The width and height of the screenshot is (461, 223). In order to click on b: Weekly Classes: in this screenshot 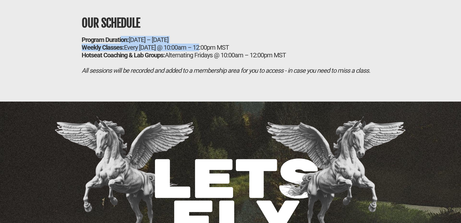, I will do `click(103, 47)`.